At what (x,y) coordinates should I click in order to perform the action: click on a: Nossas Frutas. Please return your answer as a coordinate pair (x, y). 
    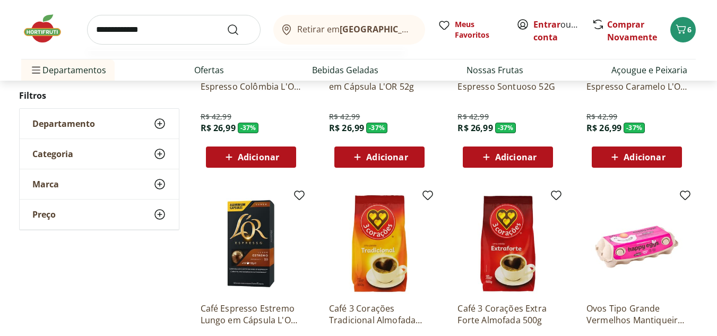
    Looking at the image, I should click on (494, 70).